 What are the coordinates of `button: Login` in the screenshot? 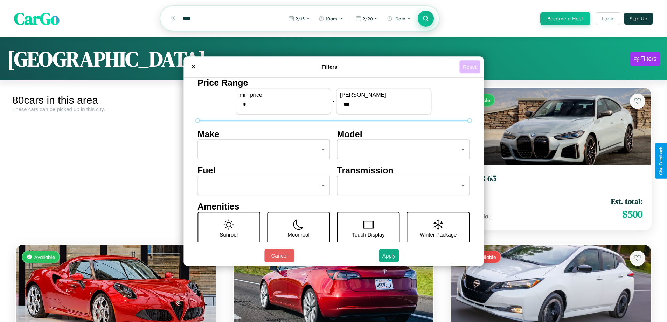 It's located at (607, 19).